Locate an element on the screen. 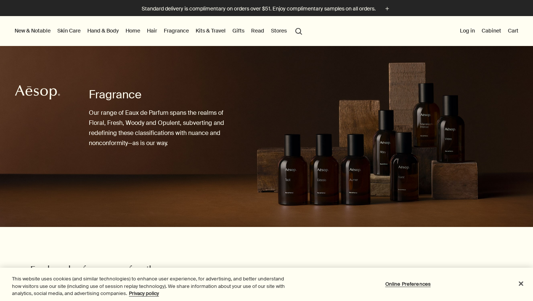 The height and width of the screenshot is (301, 533). nav: primary is located at coordinates (159, 31).